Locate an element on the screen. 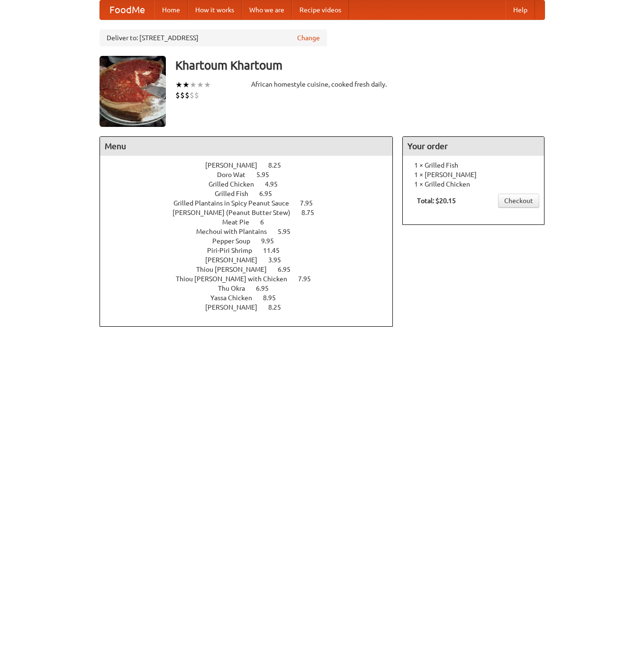 The width and height of the screenshot is (644, 670). span: 8.75 is located at coordinates (312, 213).